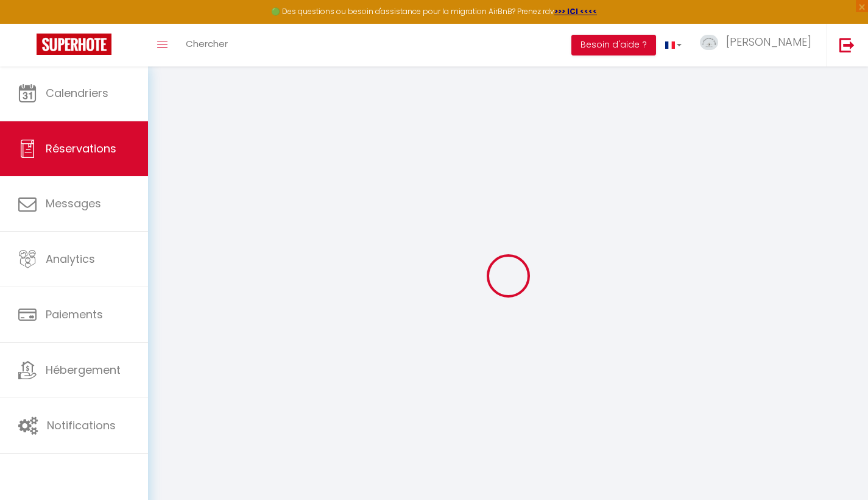  I want to click on img: Super Booking, so click(74, 44).